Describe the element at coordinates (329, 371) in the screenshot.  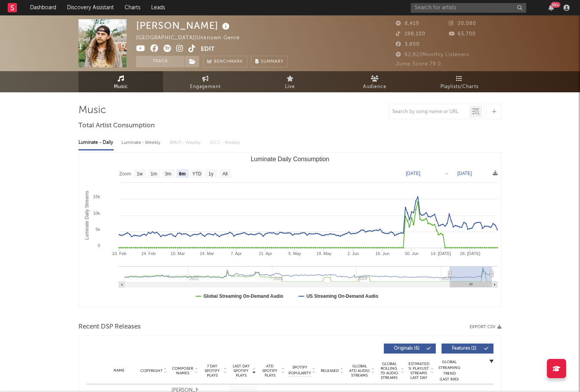
I see `span: Released` at that location.